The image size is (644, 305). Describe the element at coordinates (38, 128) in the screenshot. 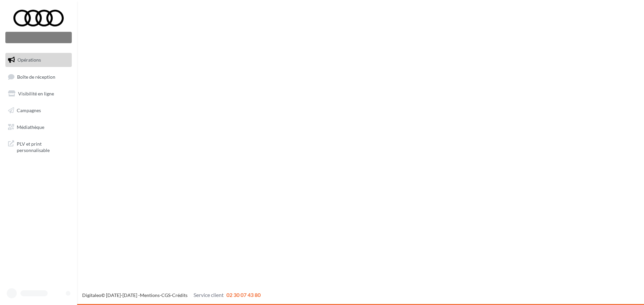

I see `a: Médiathèque` at that location.